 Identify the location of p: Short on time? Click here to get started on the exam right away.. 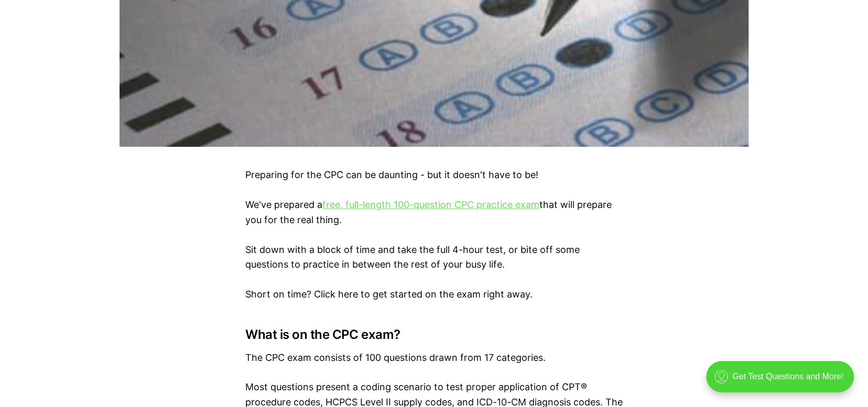
(434, 294).